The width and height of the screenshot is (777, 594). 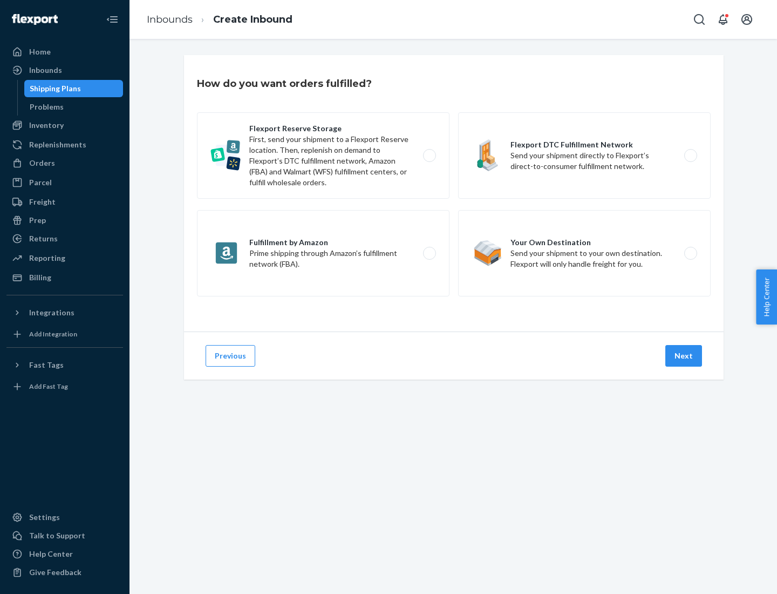 I want to click on span: Help Center, so click(x=766, y=297).